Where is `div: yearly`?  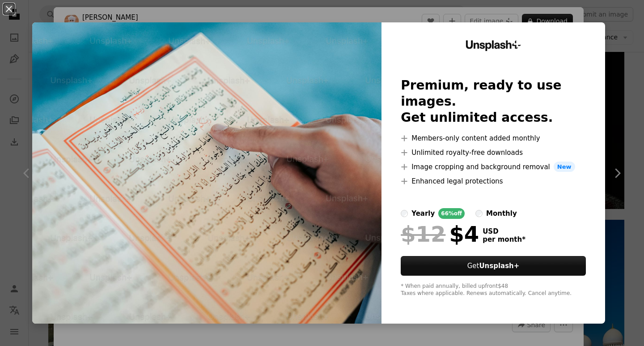 div: yearly is located at coordinates (423, 213).